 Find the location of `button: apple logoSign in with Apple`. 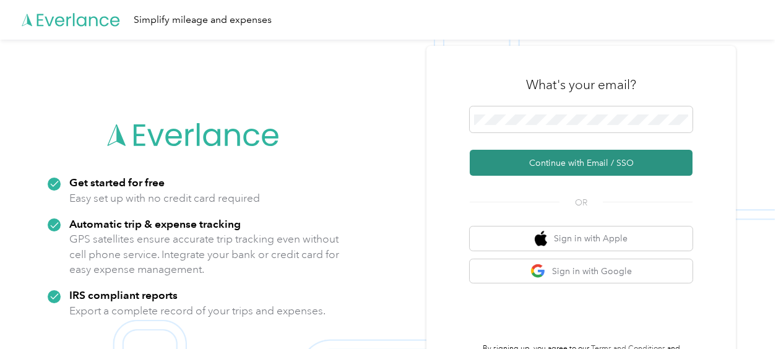

button: apple logoSign in with Apple is located at coordinates (581, 238).